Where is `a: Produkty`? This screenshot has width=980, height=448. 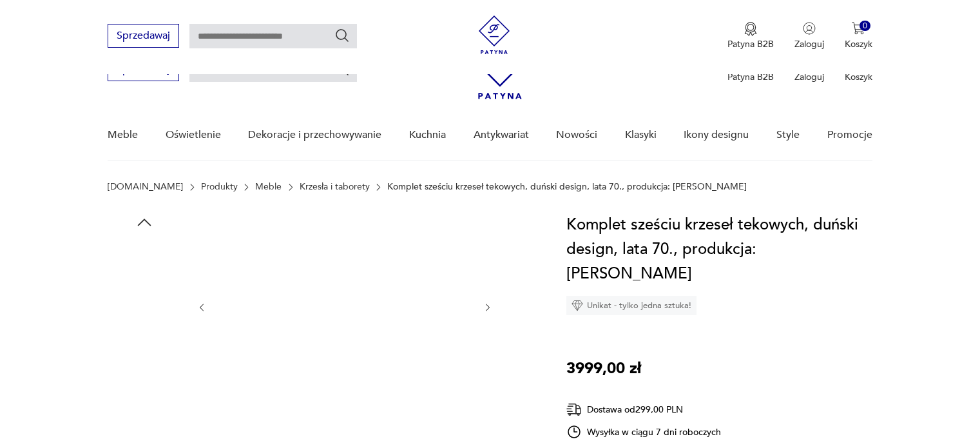
a: Produkty is located at coordinates (219, 187).